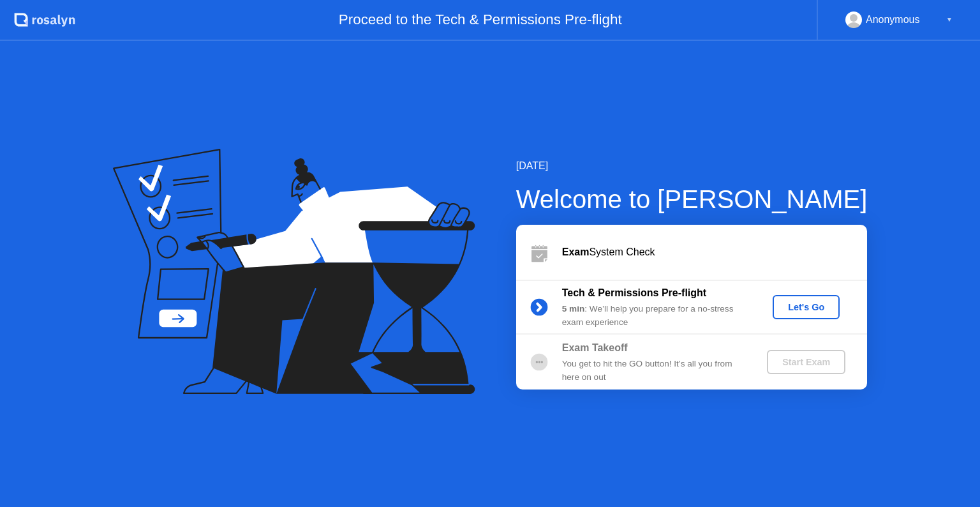 This screenshot has height=507, width=980. Describe the element at coordinates (806, 307) in the screenshot. I see `button: Let's Go` at that location.